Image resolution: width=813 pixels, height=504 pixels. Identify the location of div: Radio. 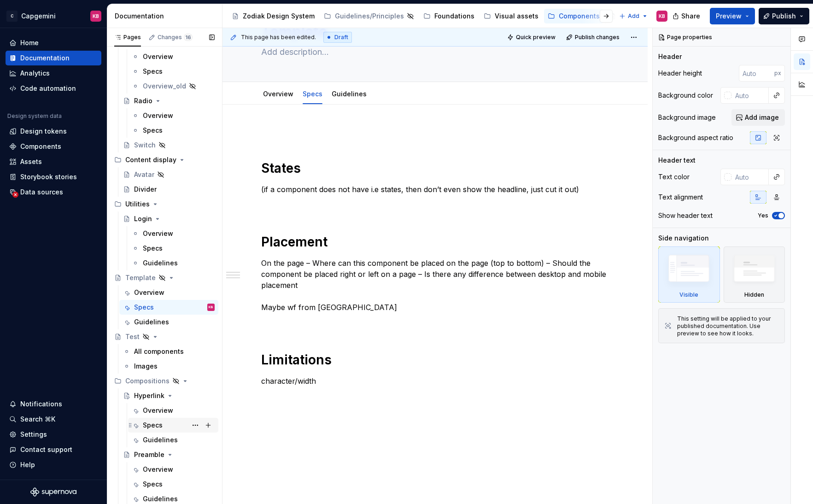
(143, 100).